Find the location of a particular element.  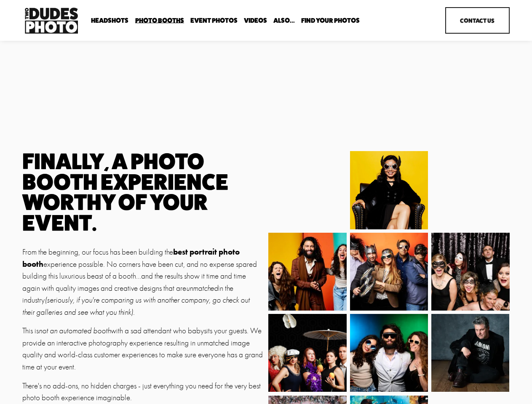

img: LinkedIn_Fashion_12019.jpg is located at coordinates (389, 194).